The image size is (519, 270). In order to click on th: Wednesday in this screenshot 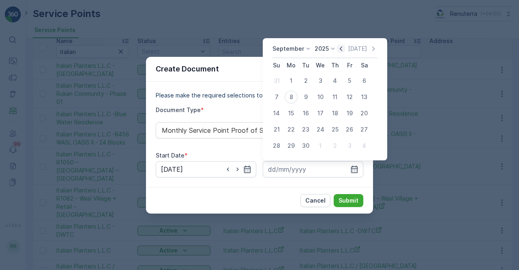, I will do `click(320, 65)`.